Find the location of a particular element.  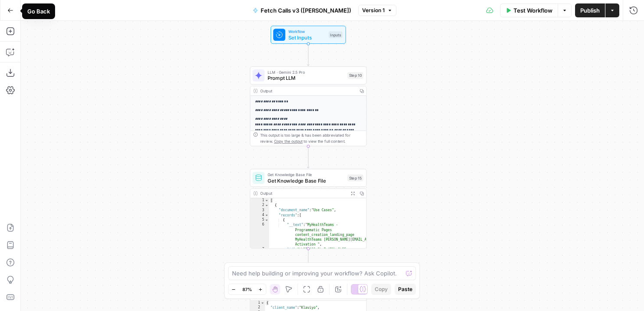

button: Paste is located at coordinates (405, 289).